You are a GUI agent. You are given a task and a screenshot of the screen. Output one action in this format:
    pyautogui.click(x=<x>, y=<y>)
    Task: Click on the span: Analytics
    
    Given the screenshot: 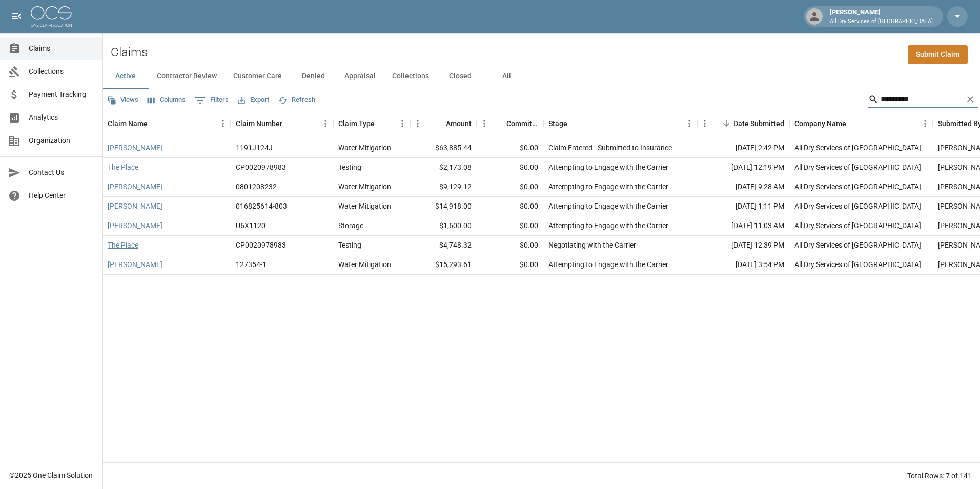 What is the action you would take?
    pyautogui.click(x=61, y=117)
    